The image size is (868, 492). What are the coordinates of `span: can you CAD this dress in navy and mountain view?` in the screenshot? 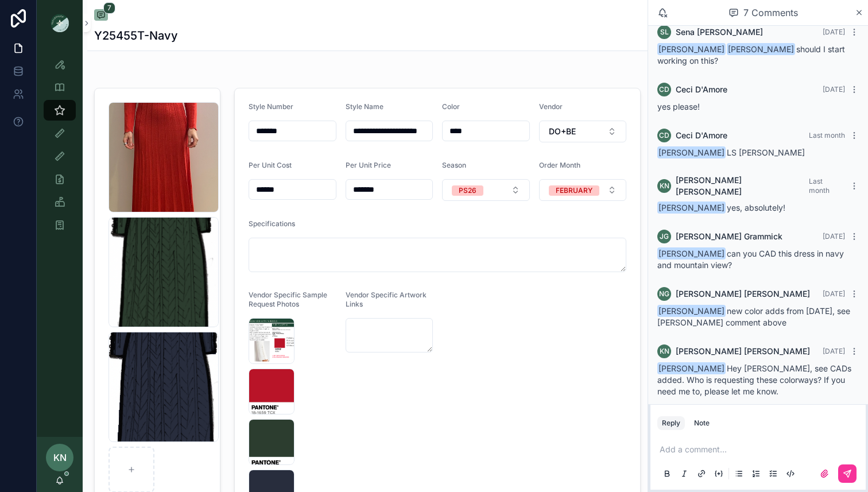 It's located at (750, 259).